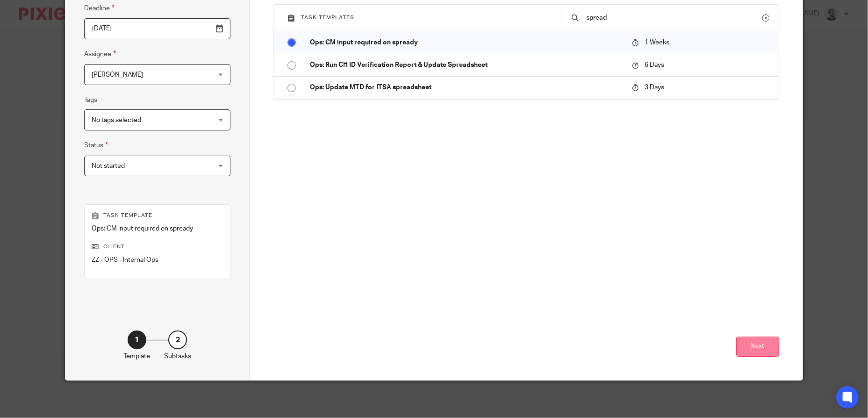 The height and width of the screenshot is (418, 868). What do you see at coordinates (758, 347) in the screenshot?
I see `button: Next` at bounding box center [758, 347].